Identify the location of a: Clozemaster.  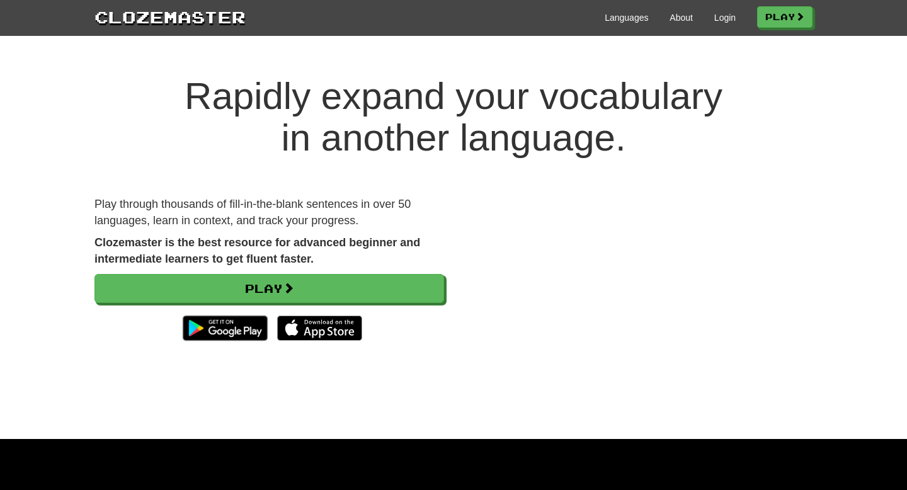
(170, 16).